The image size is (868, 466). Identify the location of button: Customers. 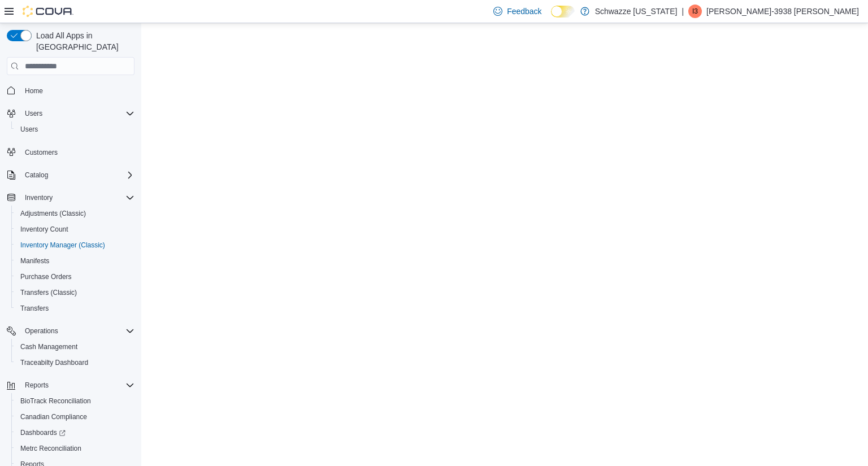
(71, 152).